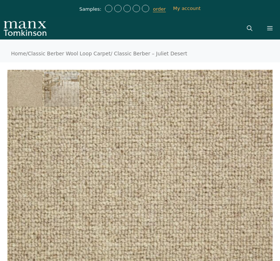 This screenshot has height=261, width=280. What do you see at coordinates (91, 9) in the screenshot?
I see `span: Samples:` at bounding box center [91, 9].